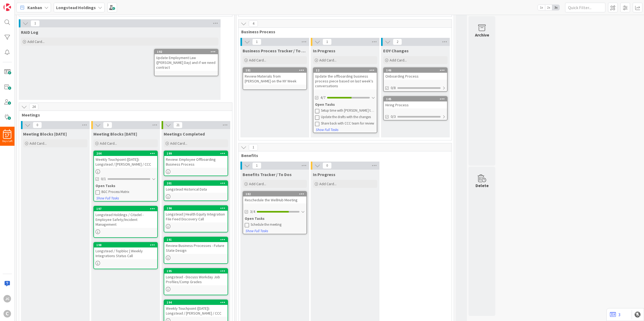 This screenshot has height=321, width=644. What do you see at coordinates (187, 52) in the screenshot?
I see `div: 192` at bounding box center [187, 52].